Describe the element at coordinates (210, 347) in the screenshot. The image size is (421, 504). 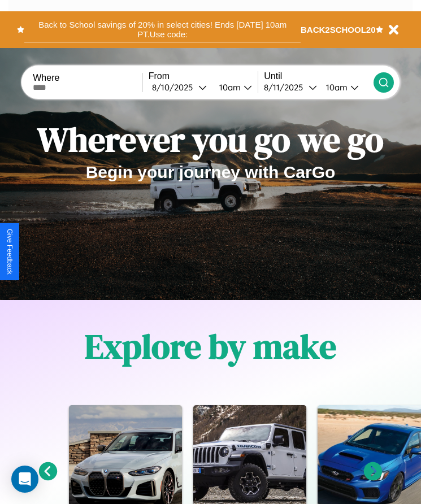
I see `h1: Explore by make` at that location.